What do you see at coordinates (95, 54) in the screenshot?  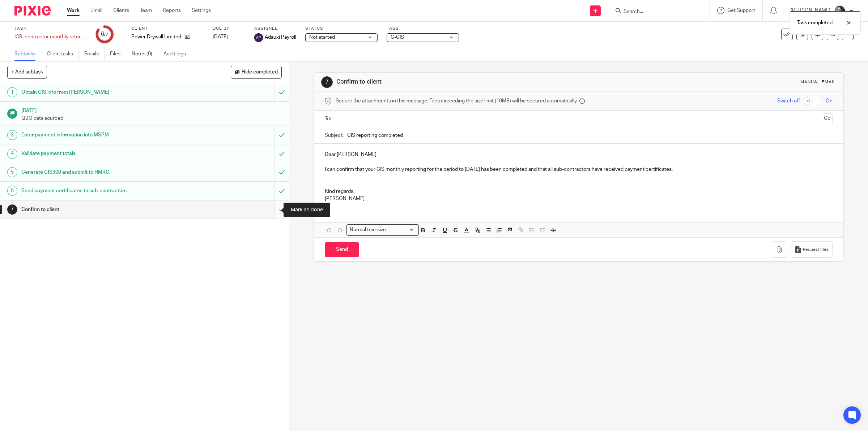 I see `a: Emails` at bounding box center [95, 54].